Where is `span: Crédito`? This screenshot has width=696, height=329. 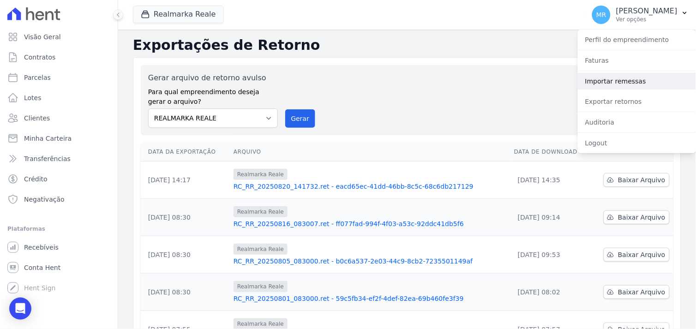 span: Crédito is located at coordinates (36, 179).